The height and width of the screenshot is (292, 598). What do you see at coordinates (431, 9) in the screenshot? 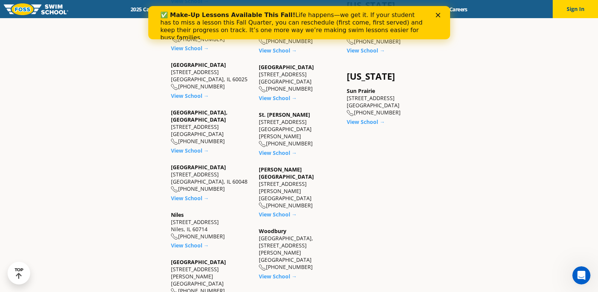
I see `a: Blog` at bounding box center [431, 9].